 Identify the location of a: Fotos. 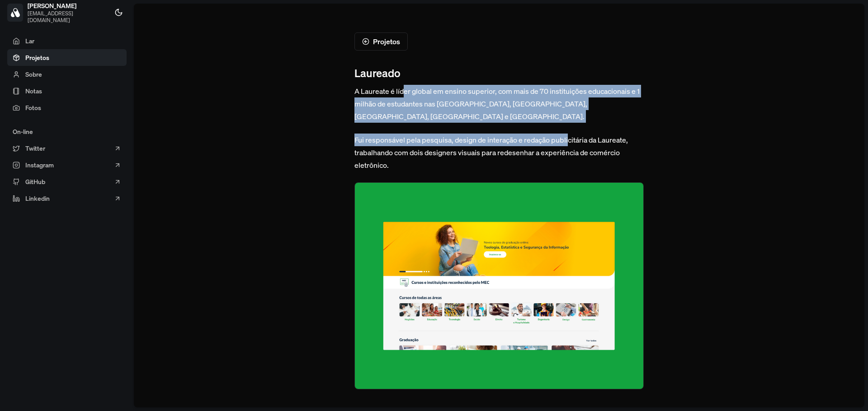
(67, 107).